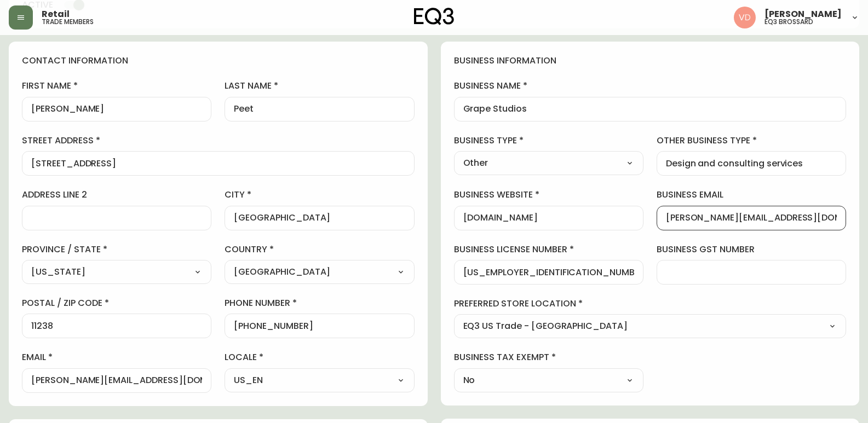 The image size is (868, 423). What do you see at coordinates (650, 61) in the screenshot?
I see `h4: business information` at bounding box center [650, 61].